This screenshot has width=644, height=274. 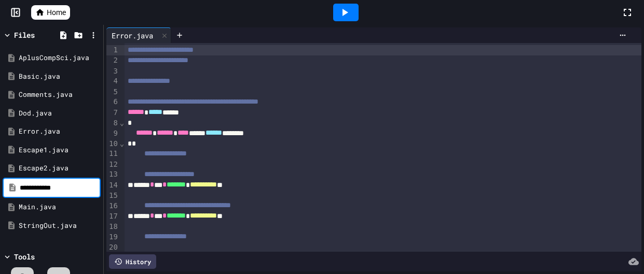 I want to click on div: 20, so click(x=113, y=248).